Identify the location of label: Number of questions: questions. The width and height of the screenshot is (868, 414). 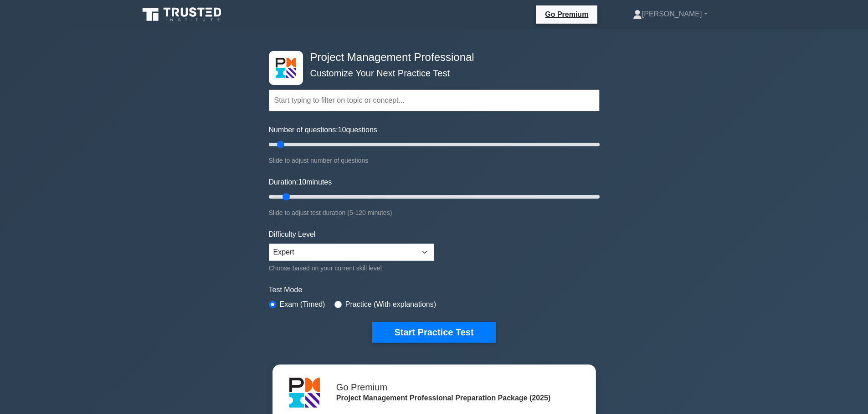
(323, 130).